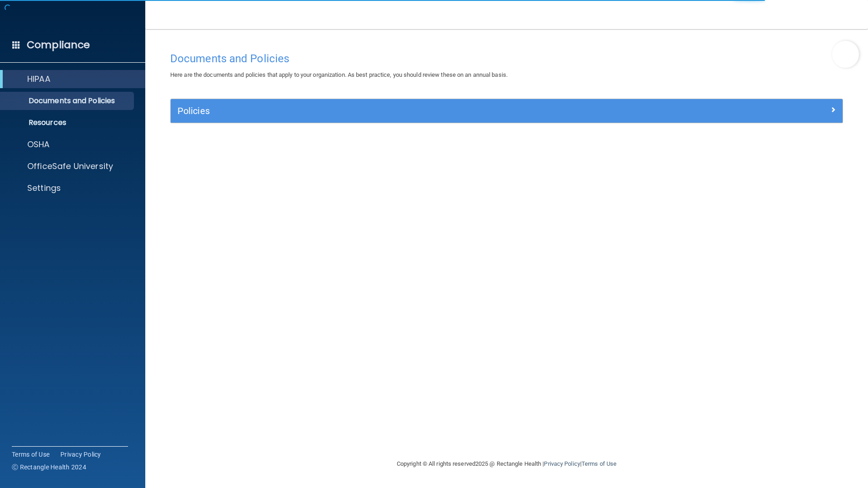 Image resolution: width=868 pixels, height=488 pixels. Describe the element at coordinates (68, 123) in the screenshot. I see `p: Resources` at that location.